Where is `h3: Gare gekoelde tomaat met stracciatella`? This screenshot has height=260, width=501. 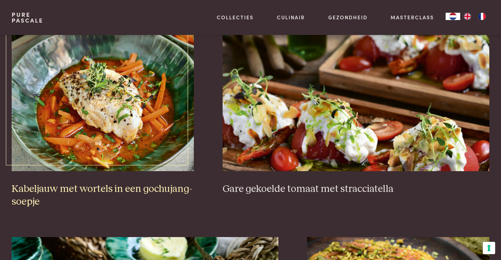 h3: Gare gekoelde tomaat met stracciatella is located at coordinates (356, 189).